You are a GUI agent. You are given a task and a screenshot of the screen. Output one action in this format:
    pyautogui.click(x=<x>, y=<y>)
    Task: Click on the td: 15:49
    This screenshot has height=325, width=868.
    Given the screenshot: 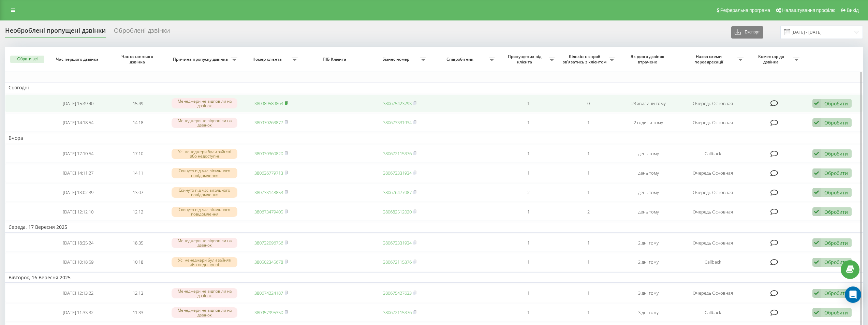 What is the action you would take?
    pyautogui.click(x=138, y=103)
    